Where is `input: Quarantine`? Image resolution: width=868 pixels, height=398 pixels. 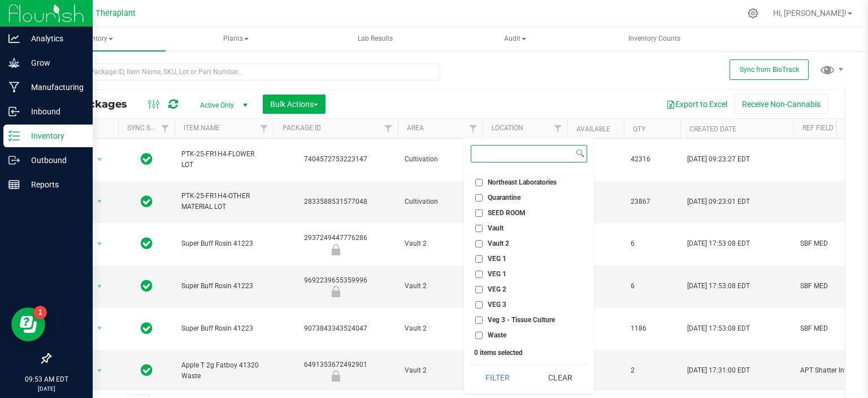 input: Quarantine is located at coordinates (478, 198).